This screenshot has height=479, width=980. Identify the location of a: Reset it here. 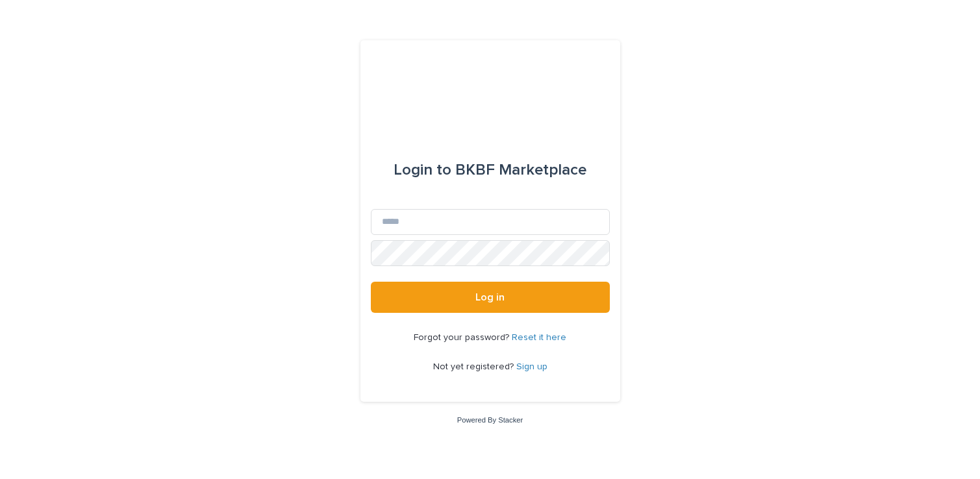
(539, 337).